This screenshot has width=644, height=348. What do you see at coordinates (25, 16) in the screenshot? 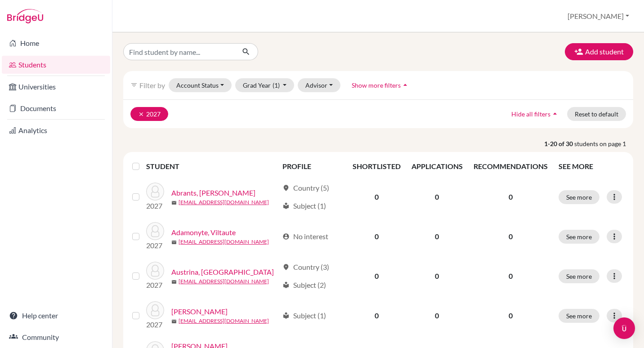
I see `img: Bridge-U` at bounding box center [25, 16].